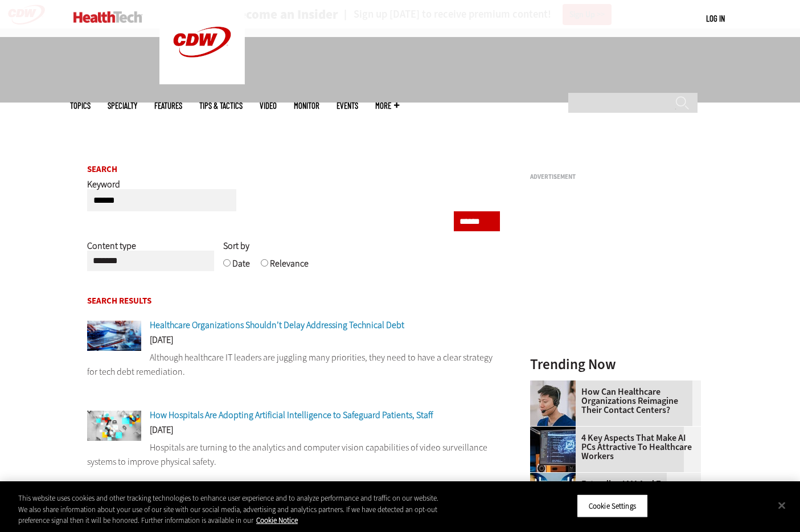 Image resolution: width=800 pixels, height=532 pixels. Describe the element at coordinates (294, 301) in the screenshot. I see `h2: Search Results` at that location.